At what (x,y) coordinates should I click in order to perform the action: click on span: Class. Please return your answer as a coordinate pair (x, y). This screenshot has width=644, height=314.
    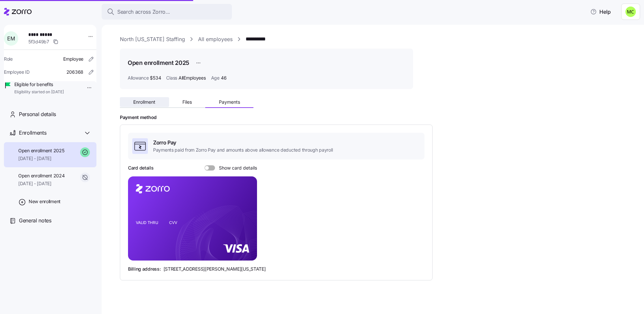
    Looking at the image, I should click on (172, 78).